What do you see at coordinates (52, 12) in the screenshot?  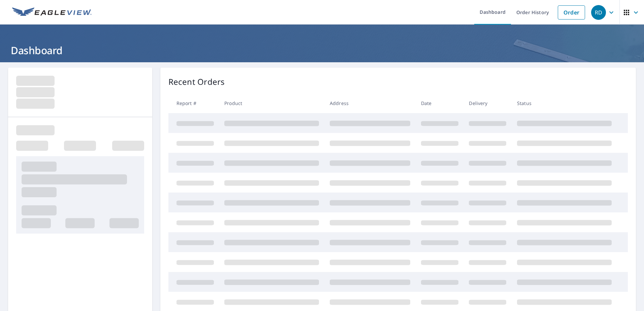 I see `img: EV Logo` at bounding box center [52, 12].